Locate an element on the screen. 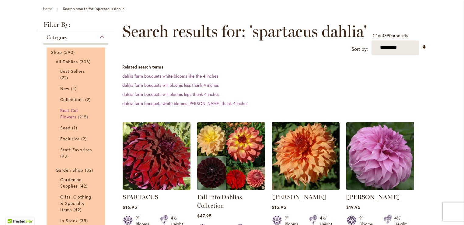 The width and height of the screenshot is (464, 225). span: Gifts, Clothing & Specialty Items is located at coordinates (76, 203).